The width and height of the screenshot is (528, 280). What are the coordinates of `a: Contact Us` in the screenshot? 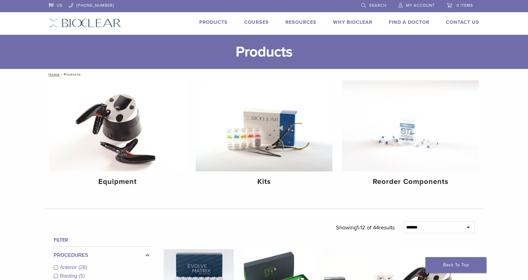 It's located at (462, 22).